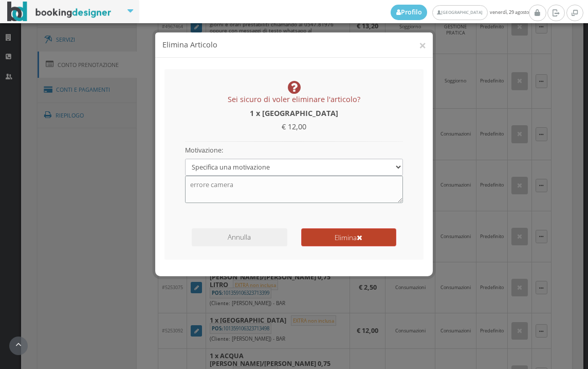 This screenshot has width=588, height=369. What do you see at coordinates (294, 167) in the screenshot?
I see `select: Seleziona una motivazione` at bounding box center [294, 167].